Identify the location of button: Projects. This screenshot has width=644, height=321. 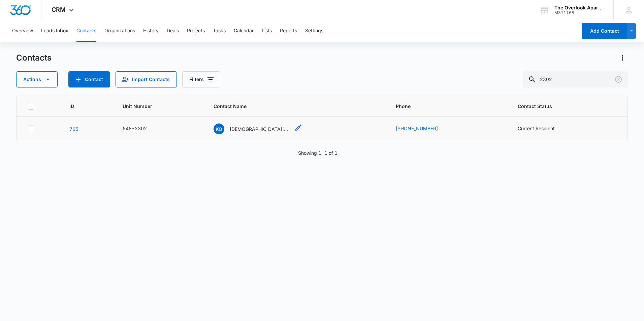
(196, 31).